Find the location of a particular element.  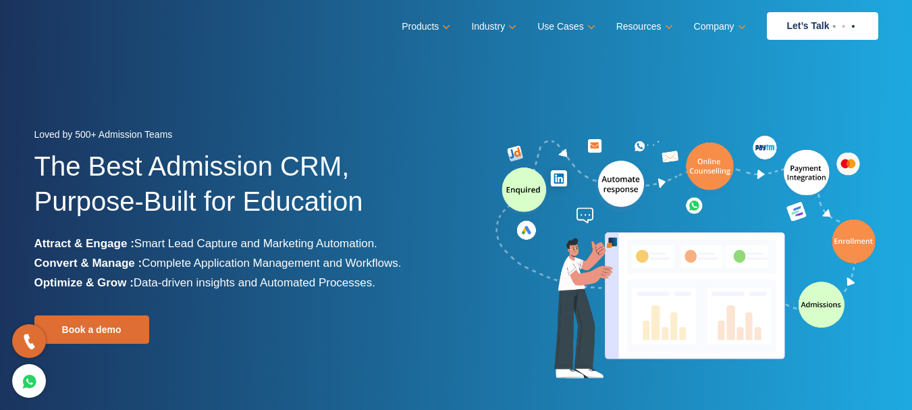

div: Loved by 500+ Admission Teams is located at coordinates (240, 136).